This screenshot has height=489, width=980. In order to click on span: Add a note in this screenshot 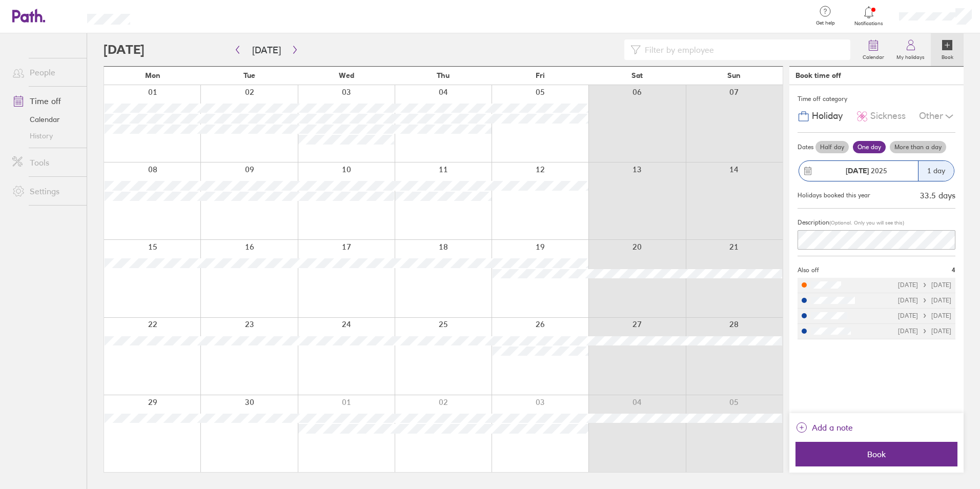, I will do `click(833, 428)`.